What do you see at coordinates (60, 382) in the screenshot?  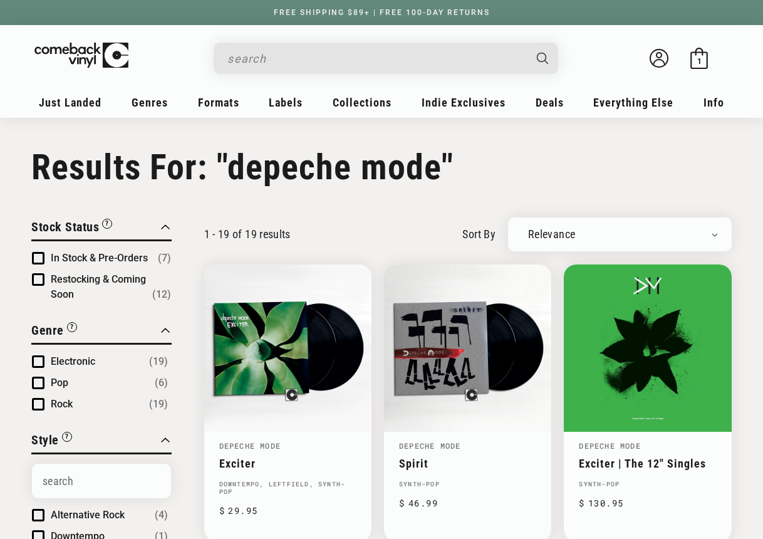 I see `span: Pop` at bounding box center [60, 382].